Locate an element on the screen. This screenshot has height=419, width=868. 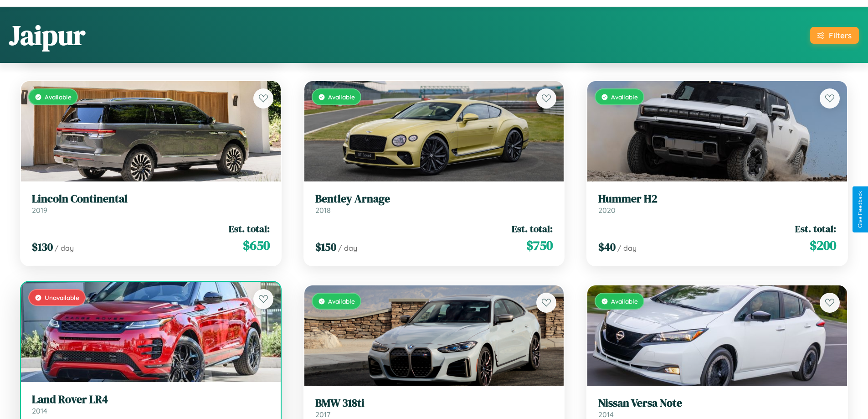
span: $ 200 is located at coordinates (823, 245).